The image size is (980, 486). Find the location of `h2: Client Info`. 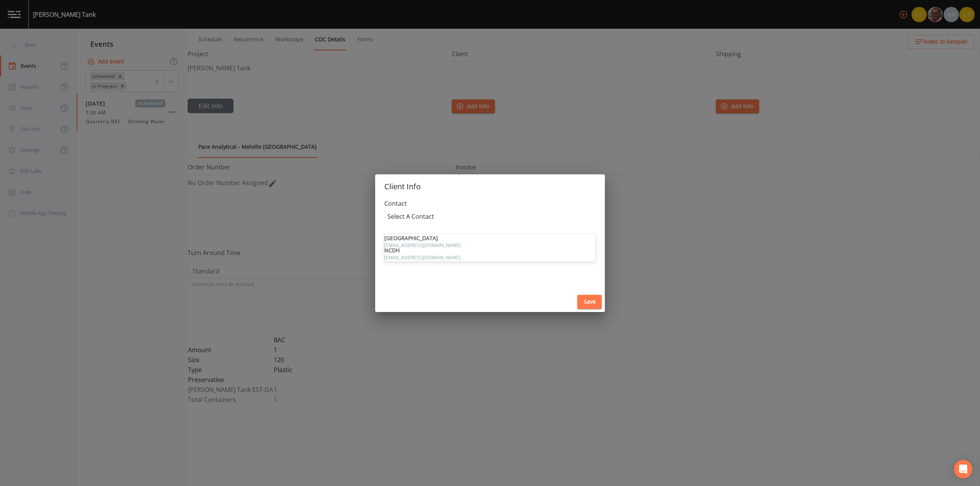

h2: Client Info is located at coordinates (490, 187).